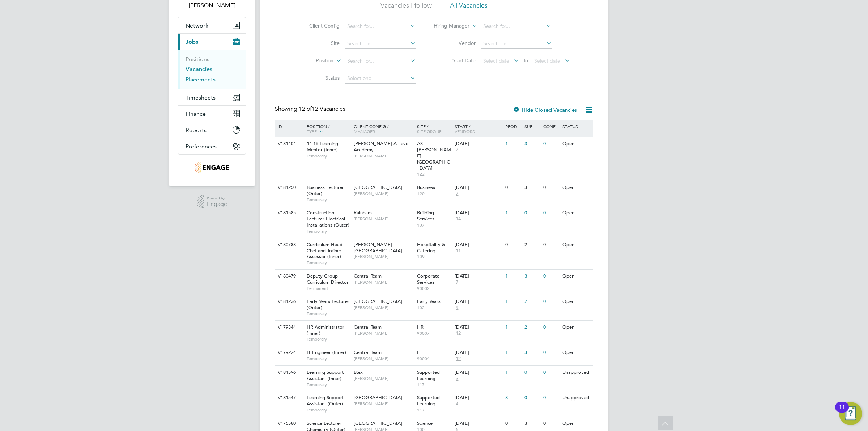  What do you see at coordinates (429, 301) in the screenshot?
I see `span: Early Years` at bounding box center [429, 301].